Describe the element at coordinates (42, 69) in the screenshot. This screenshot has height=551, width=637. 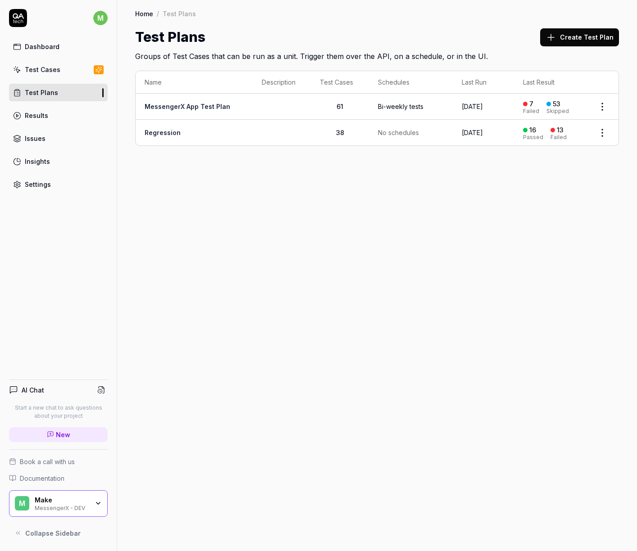
I see `div: Test Cases` at that location.